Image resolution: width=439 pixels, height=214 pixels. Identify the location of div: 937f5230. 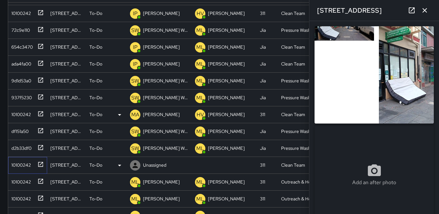
(20, 96).